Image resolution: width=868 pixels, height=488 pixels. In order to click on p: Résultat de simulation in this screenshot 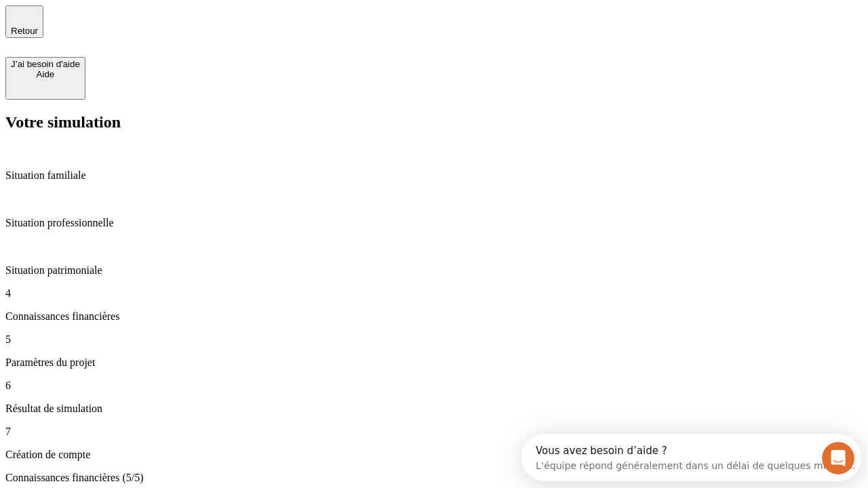, I will do `click(434, 409)`.